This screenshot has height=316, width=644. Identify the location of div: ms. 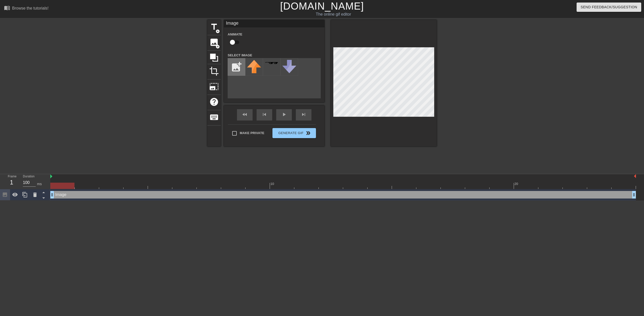
(39, 184).